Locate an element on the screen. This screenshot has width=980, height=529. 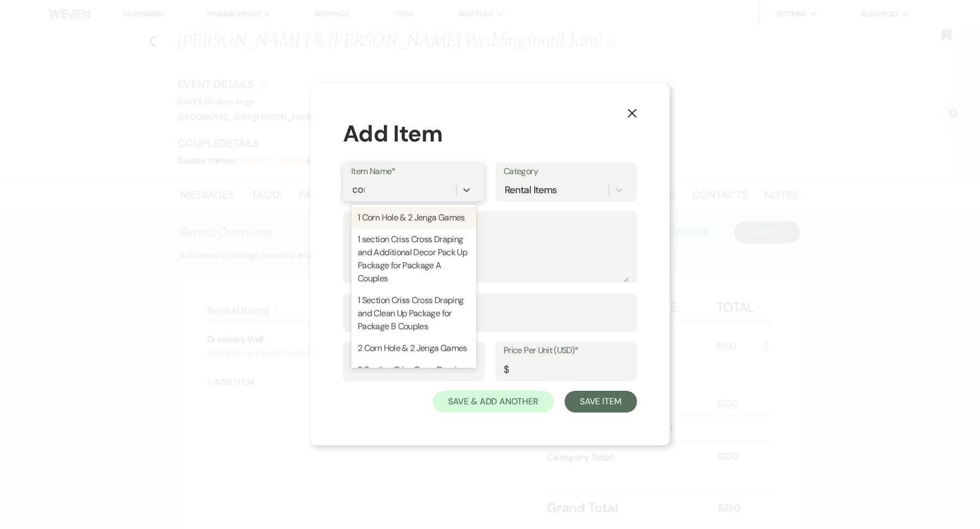
button: Save & Add Another is located at coordinates (493, 402).